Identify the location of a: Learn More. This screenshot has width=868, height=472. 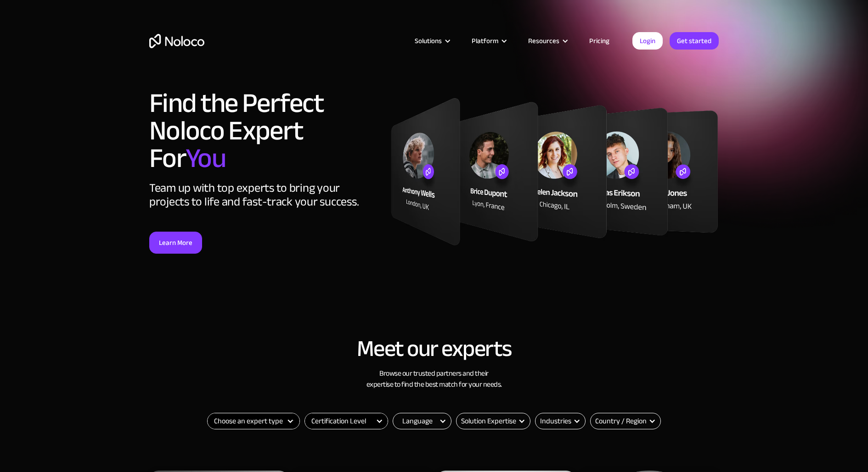
(176, 242).